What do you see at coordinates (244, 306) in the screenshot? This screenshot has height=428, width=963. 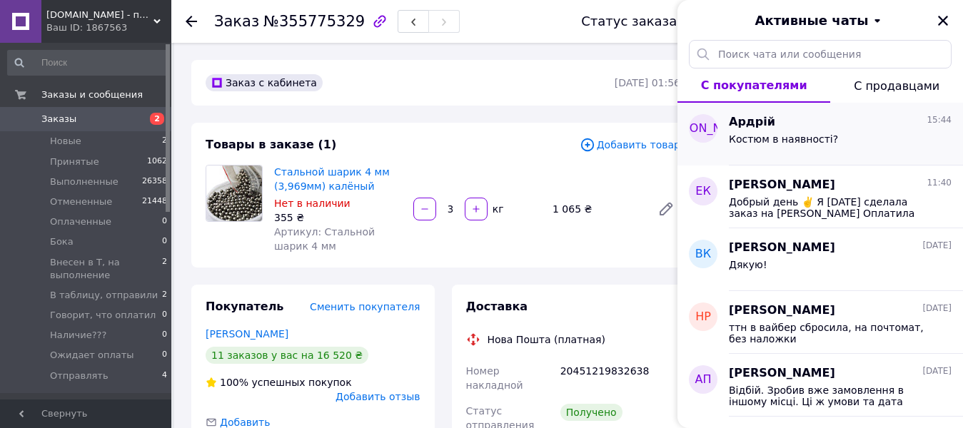 I see `span: Покупатель` at bounding box center [244, 306].